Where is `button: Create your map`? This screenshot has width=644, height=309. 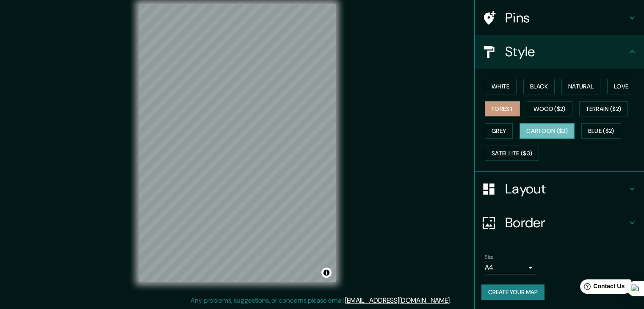
button: Create your map is located at coordinates (513, 292).